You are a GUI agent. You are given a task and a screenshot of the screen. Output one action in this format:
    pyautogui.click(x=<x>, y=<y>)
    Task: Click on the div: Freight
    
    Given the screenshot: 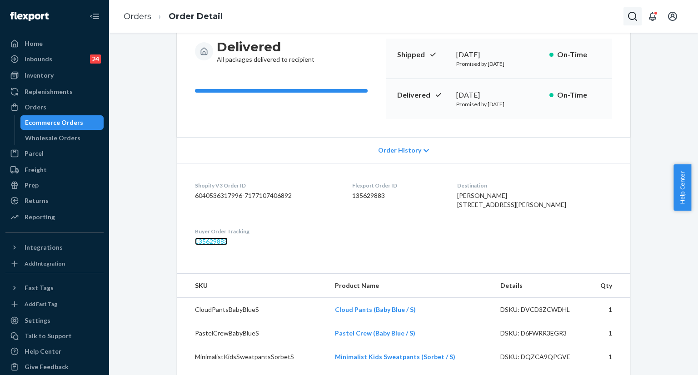 What is the action you would take?
    pyautogui.click(x=35, y=170)
    